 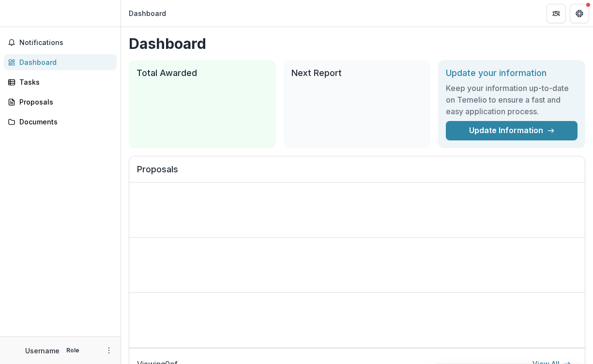 What do you see at coordinates (42, 350) in the screenshot?
I see `p: Username` at bounding box center [42, 350].